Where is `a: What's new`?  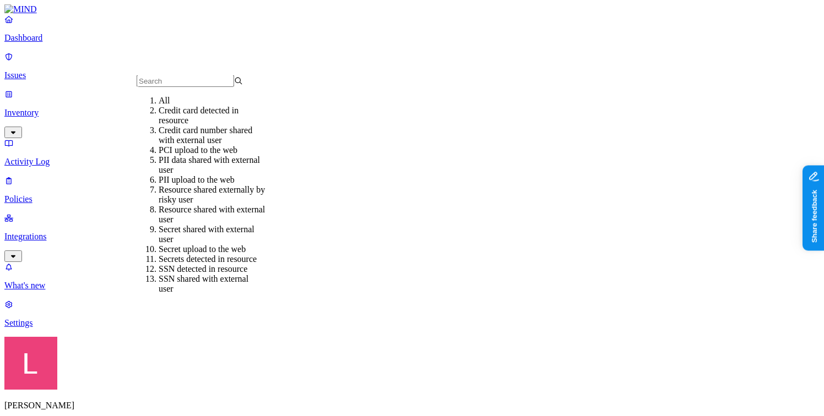 a: What's new is located at coordinates (412, 276).